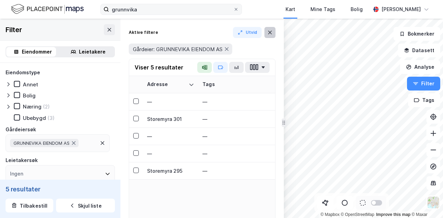  Describe the element at coordinates (393, 215) in the screenshot. I see `a: Improve this map` at that location.